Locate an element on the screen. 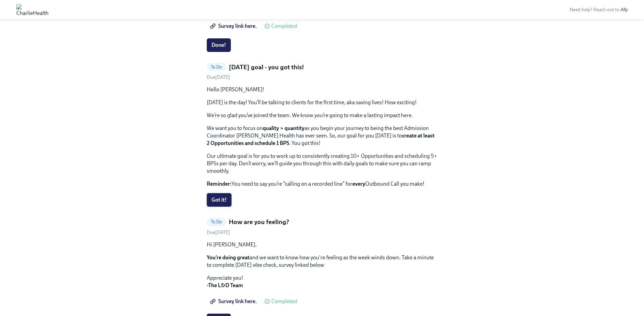 This screenshot has height=316, width=644. p: You need to say you’re “calling on a recorded line” for Outbound Call you make! is located at coordinates (322, 184).